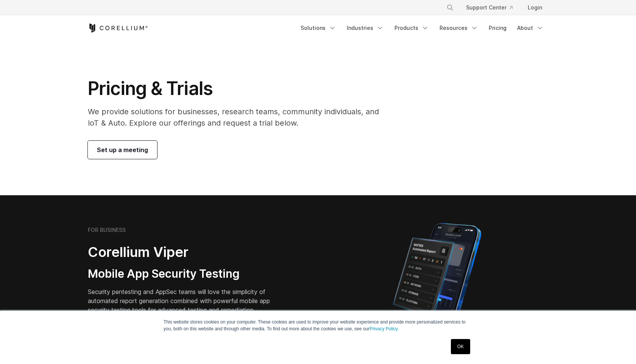 The image size is (636, 364). What do you see at coordinates (117, 28) in the screenshot?
I see `a: Corellium Home` at bounding box center [117, 28].